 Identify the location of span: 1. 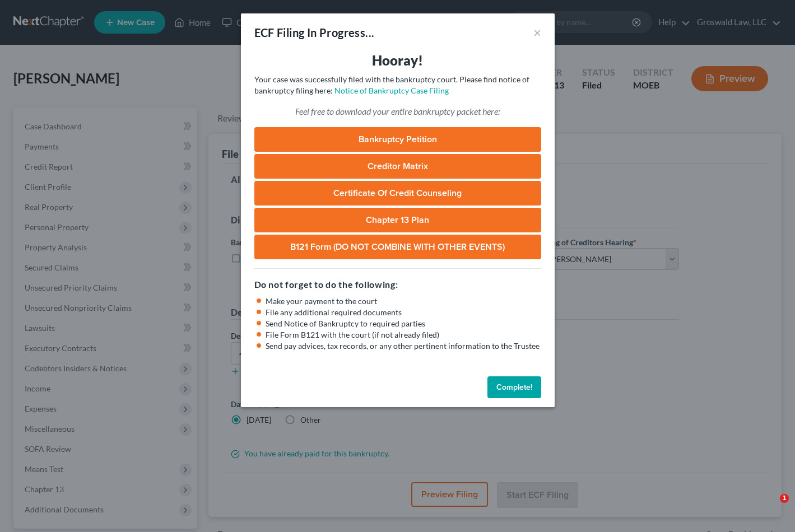
(784, 498).